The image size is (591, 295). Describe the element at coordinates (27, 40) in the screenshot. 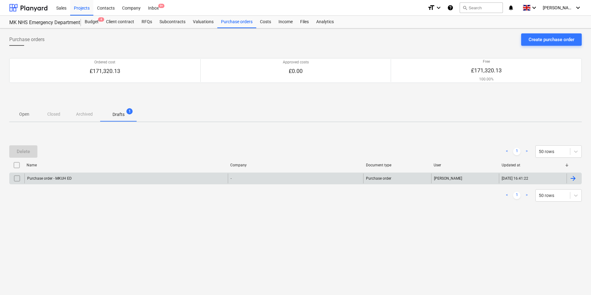

I see `span: Purchase orders` at that location.